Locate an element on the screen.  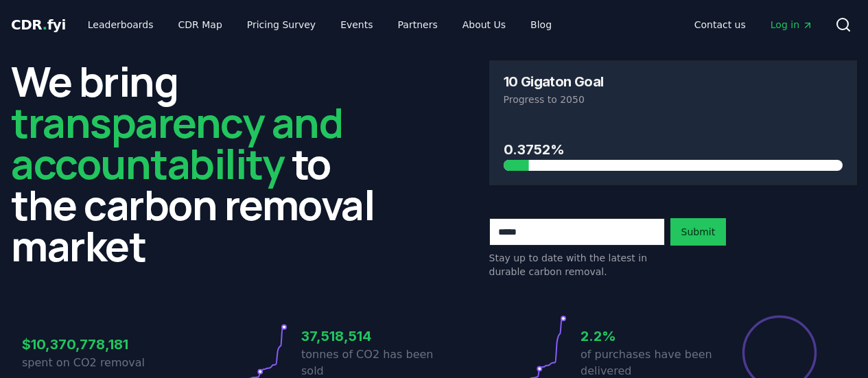
h3: 37,518,514 is located at coordinates (368, 336).